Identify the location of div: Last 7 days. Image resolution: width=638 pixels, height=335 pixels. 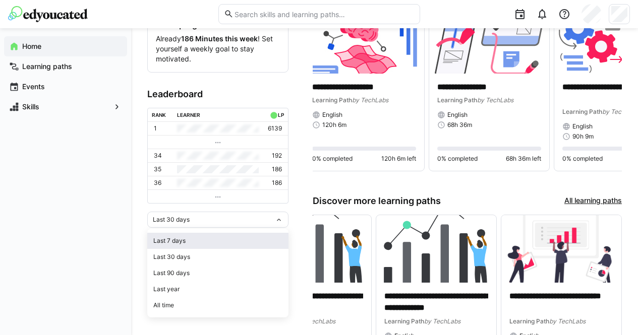
(218, 241).